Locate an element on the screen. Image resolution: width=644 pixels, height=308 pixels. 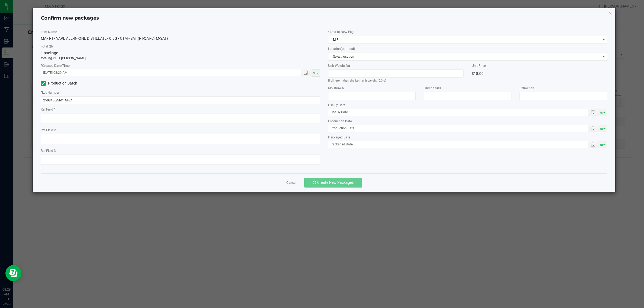
label: Unit Weight (g) is located at coordinates (396, 66).